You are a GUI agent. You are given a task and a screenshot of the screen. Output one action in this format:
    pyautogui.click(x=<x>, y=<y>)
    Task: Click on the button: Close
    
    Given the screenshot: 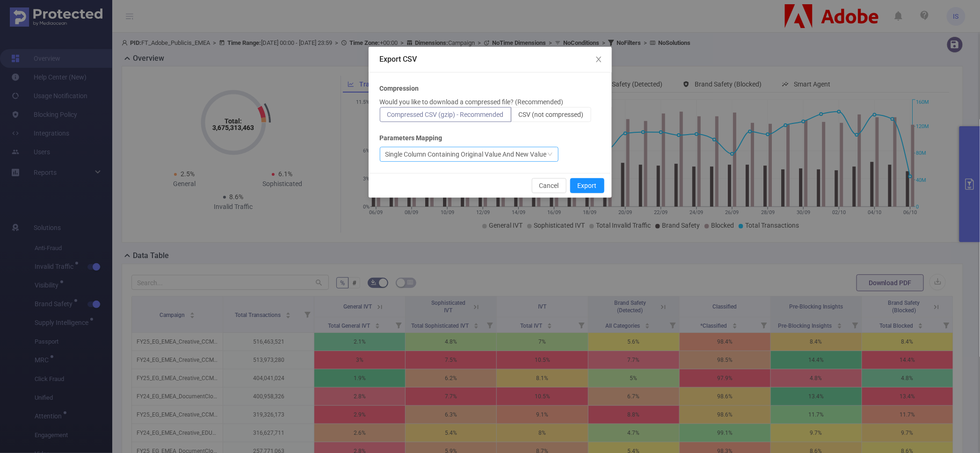 What is the action you would take?
    pyautogui.click(x=599, y=60)
    